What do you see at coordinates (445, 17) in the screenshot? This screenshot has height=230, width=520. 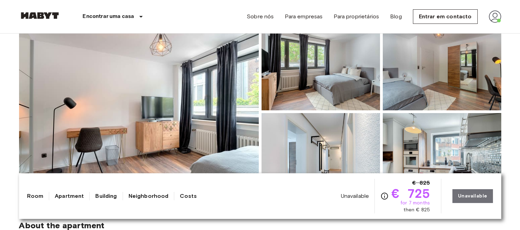 I see `a: Entrar em contacto` at bounding box center [445, 17].